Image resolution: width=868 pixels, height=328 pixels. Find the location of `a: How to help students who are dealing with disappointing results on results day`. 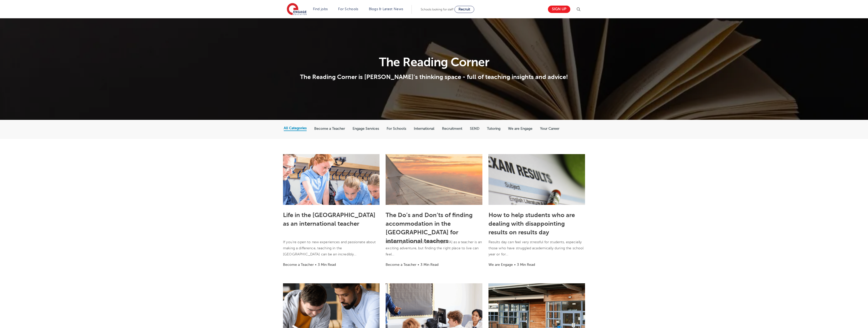

a: How to help students who are dealing with disappointing results on results day is located at coordinates (532, 223).